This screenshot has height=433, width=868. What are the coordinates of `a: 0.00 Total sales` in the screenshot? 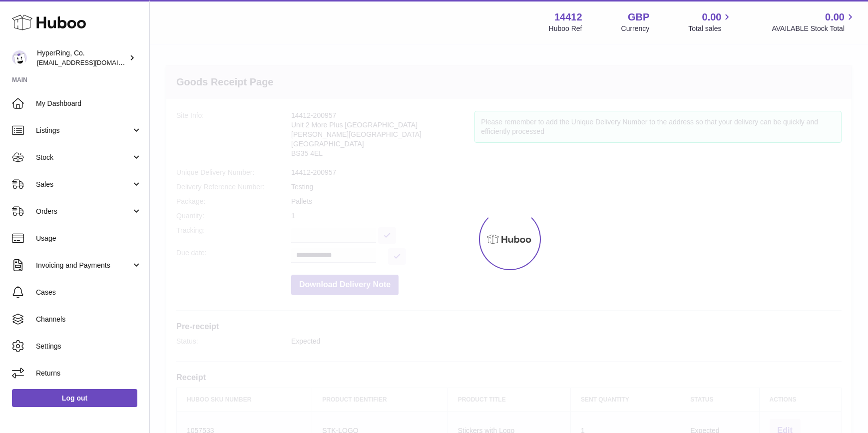 It's located at (710, 22).